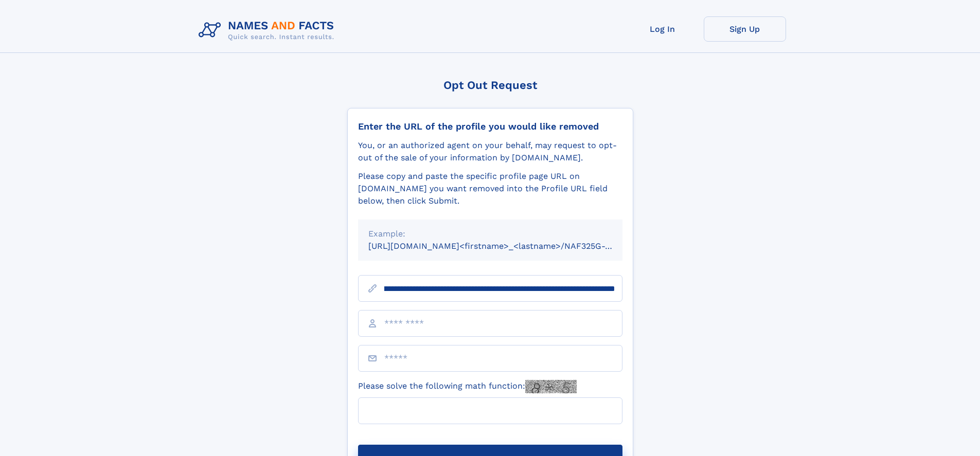 This screenshot has width=980, height=456. What do you see at coordinates (491, 152) in the screenshot?
I see `div: You, or an authorized agent on your behalf, may request to opt-out of the sale of your informatio...` at bounding box center [491, 152].